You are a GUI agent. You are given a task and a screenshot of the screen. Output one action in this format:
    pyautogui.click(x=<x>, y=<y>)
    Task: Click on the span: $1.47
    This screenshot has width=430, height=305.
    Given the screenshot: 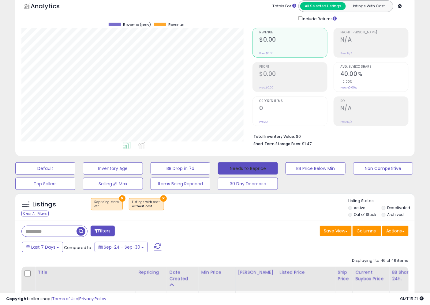 What is the action you would take?
    pyautogui.click(x=307, y=144)
    